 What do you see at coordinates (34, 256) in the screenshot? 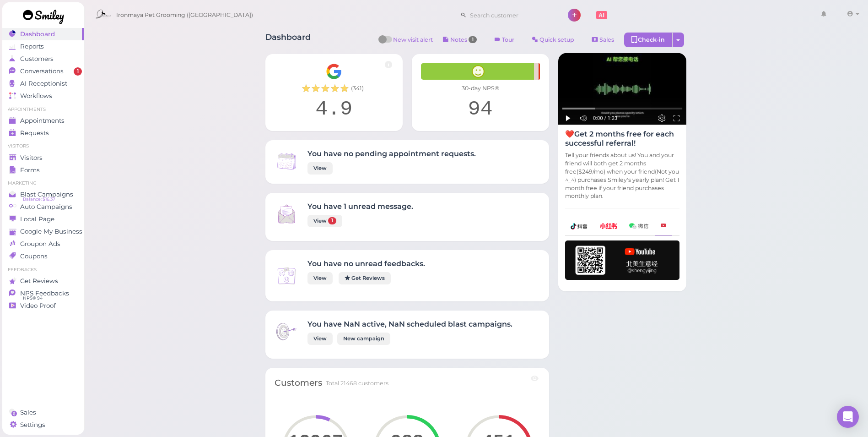
I see `span: Coupons` at bounding box center [34, 256].